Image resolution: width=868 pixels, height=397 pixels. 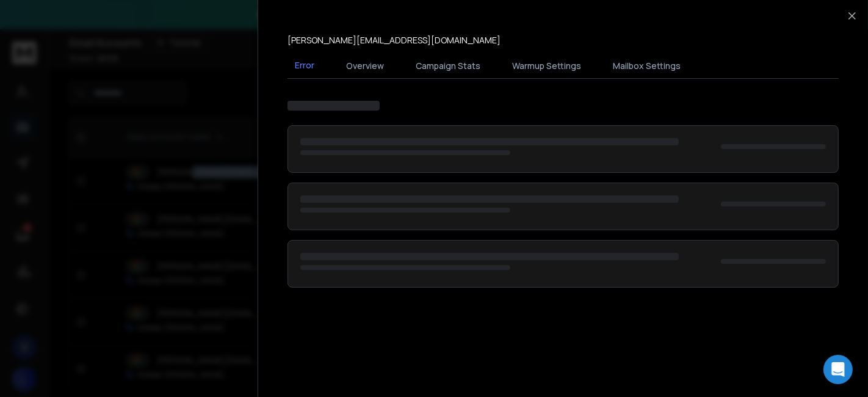 What do you see at coordinates (647, 66) in the screenshot?
I see `button: Mailbox Settings` at bounding box center [647, 66].